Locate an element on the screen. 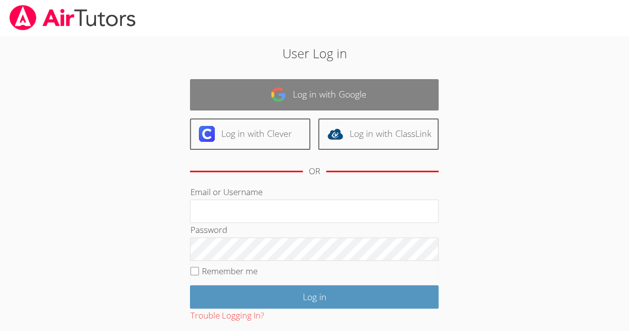 This screenshot has height=331, width=629. h2: User Log in is located at coordinates (314, 53).